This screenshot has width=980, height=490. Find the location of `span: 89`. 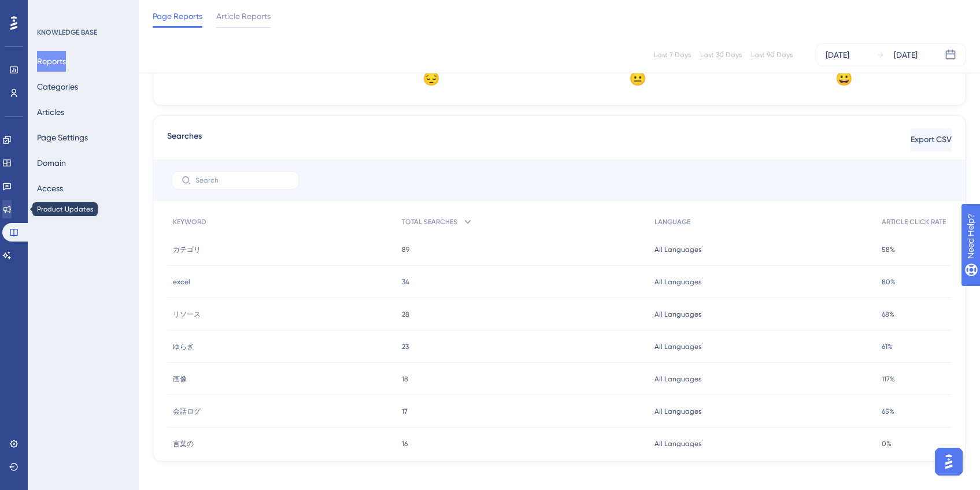

span: 89 is located at coordinates (406, 249).